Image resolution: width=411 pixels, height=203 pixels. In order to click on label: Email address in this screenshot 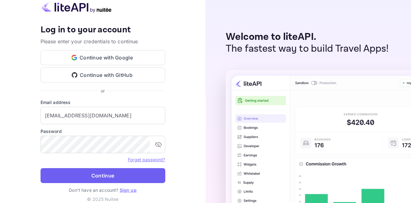, I will do `click(103, 102)`.